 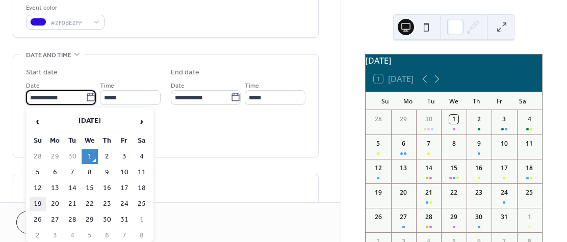 I want to click on div: 23, so click(x=479, y=193).